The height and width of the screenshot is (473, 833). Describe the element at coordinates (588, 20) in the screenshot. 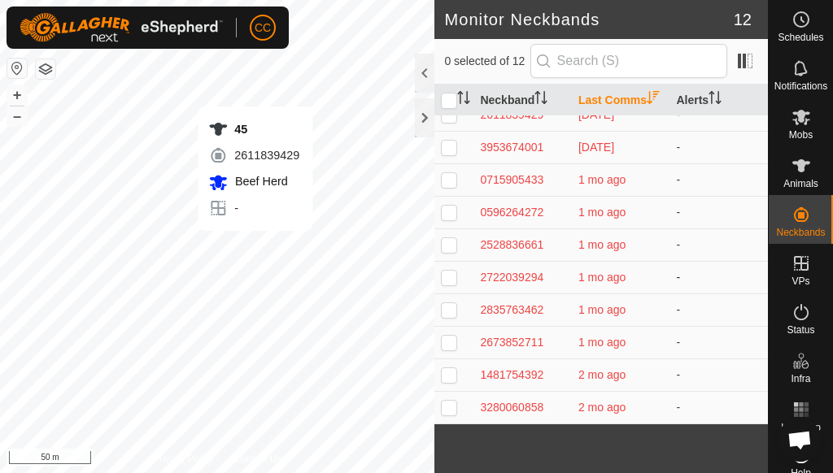

I see `h2: Monitor Neckbands` at that location.